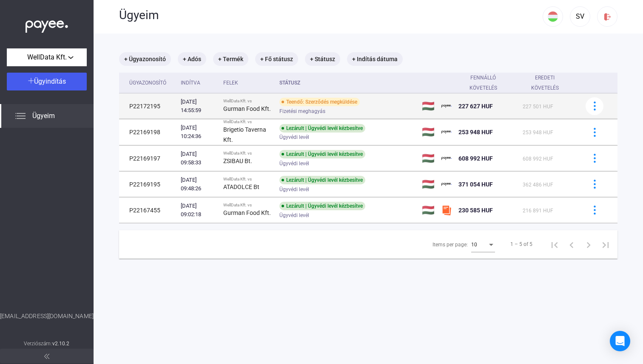 This screenshot has height=364, width=643. Describe the element at coordinates (148, 106) in the screenshot. I see `td: P22172195` at that location.